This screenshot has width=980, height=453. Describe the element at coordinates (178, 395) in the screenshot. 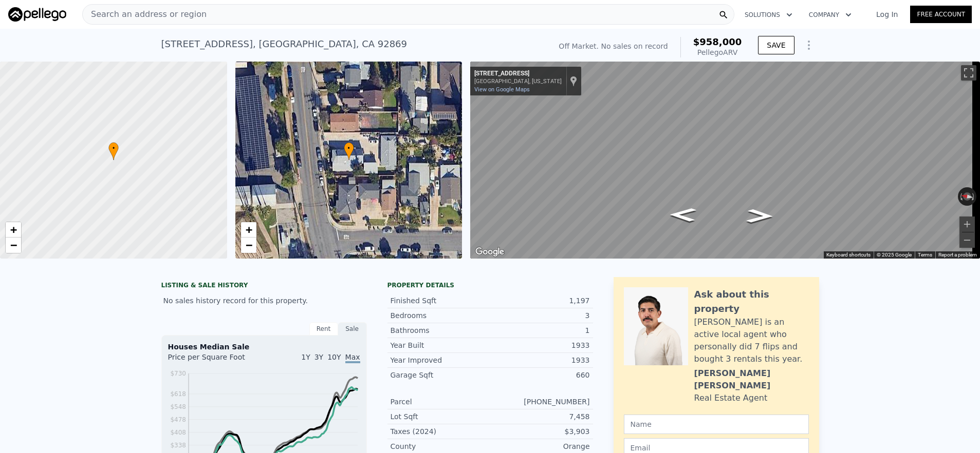

I see `tspan: $618` at that location.